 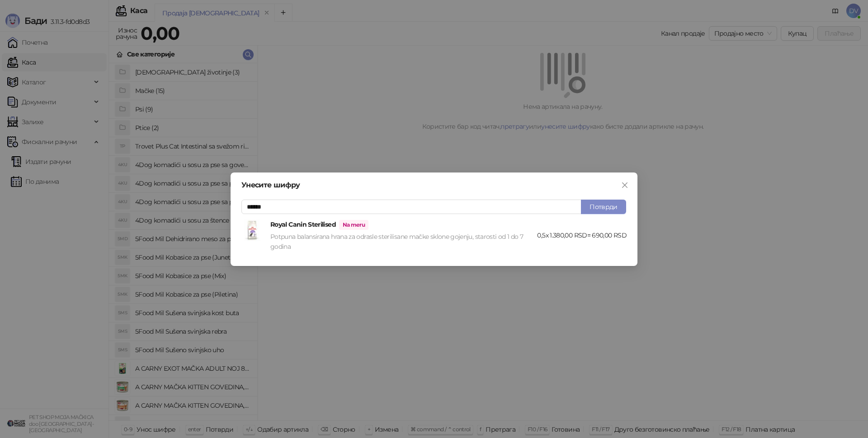 What do you see at coordinates (582, 235) in the screenshot?
I see `div: 0,5 x 1.380,00 RSD = 690,00 RSD` at bounding box center [582, 235].